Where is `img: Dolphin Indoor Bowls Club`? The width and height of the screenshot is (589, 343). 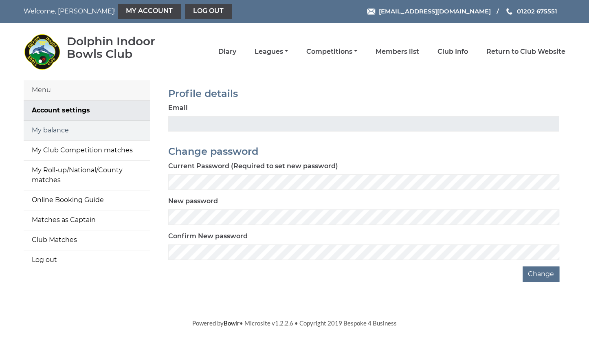 img: Dolphin Indoor Bowls Club is located at coordinates (42, 52).